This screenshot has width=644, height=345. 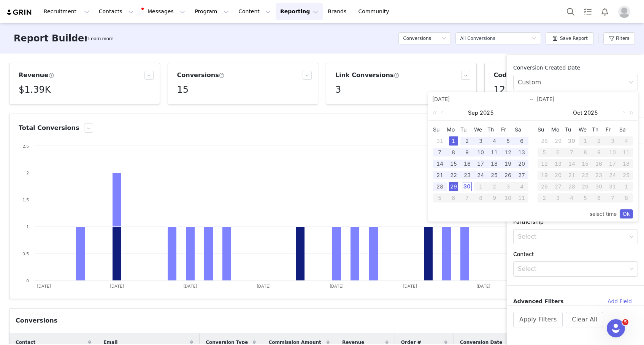 I want to click on th: Fri, so click(x=508, y=129).